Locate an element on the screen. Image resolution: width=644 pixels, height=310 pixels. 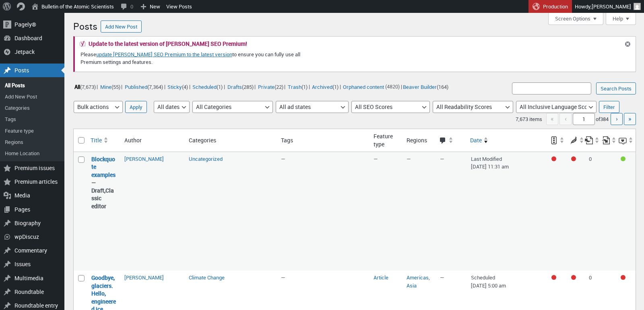
a: SEO score is located at coordinates (555, 140).